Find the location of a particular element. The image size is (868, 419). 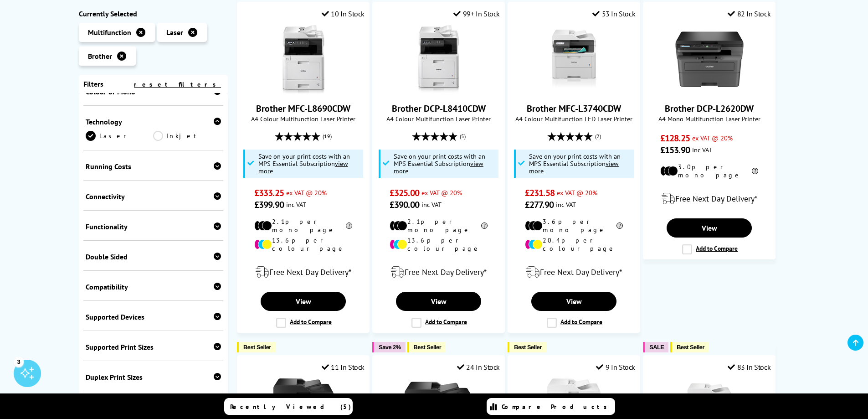

div: Double Sided is located at coordinates (153, 257).